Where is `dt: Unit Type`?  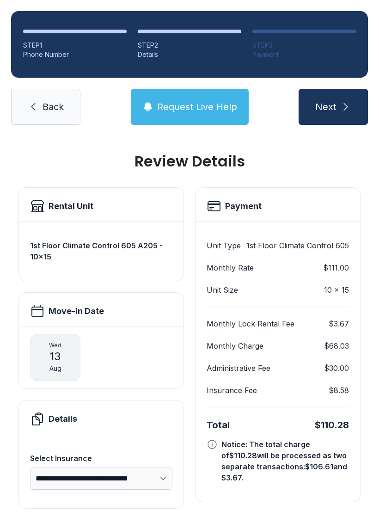
dt: Unit Type is located at coordinates (224, 246).